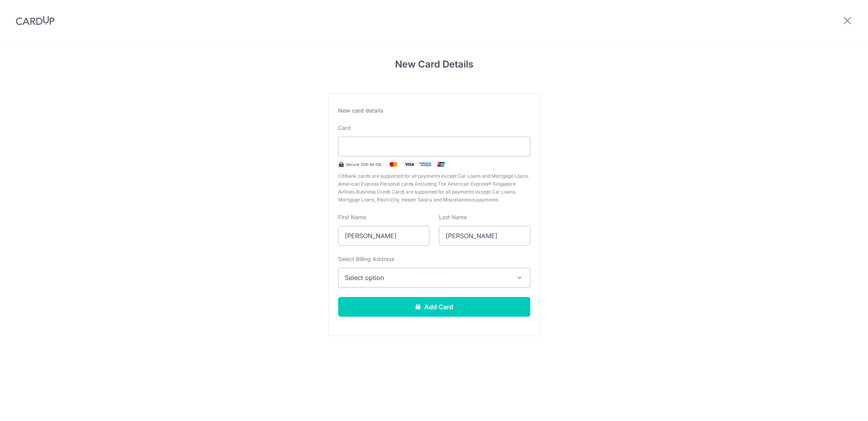 The height and width of the screenshot is (421, 868). I want to click on span: Select option, so click(427, 277).